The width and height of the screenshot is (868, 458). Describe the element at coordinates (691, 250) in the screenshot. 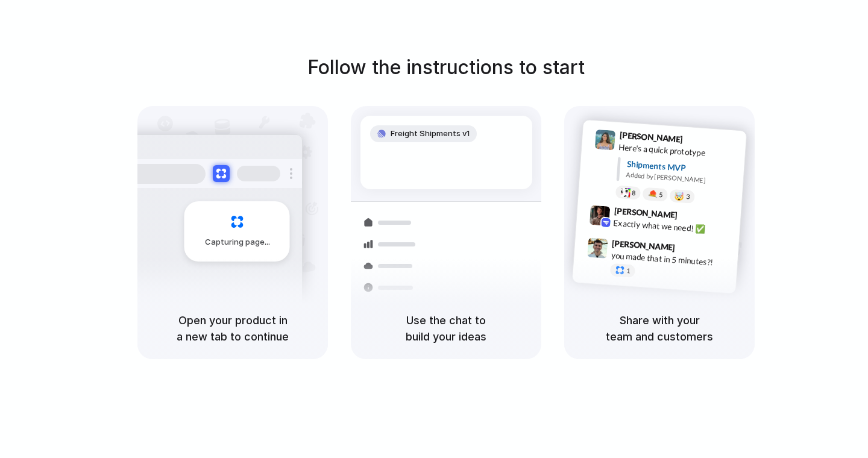

I see `span: 9:47 AM` at that location.